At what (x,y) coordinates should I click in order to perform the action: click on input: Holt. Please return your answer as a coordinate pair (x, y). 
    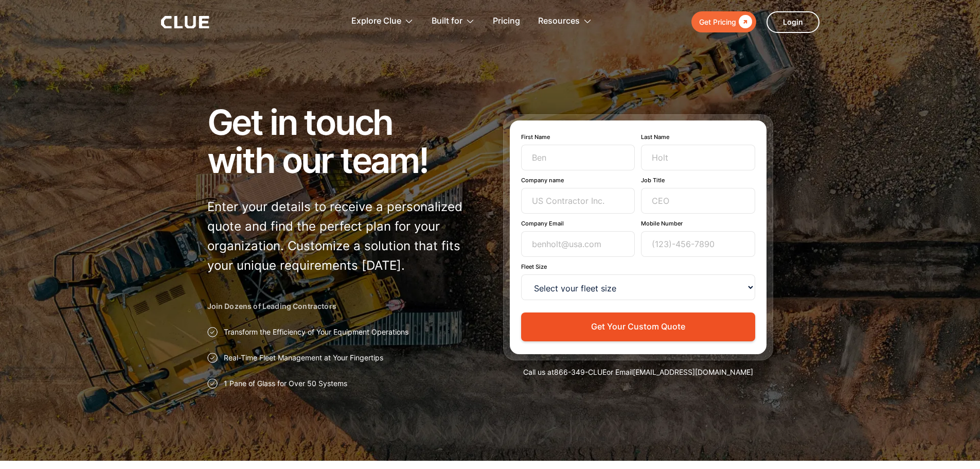
    Looking at the image, I should click on (698, 158).